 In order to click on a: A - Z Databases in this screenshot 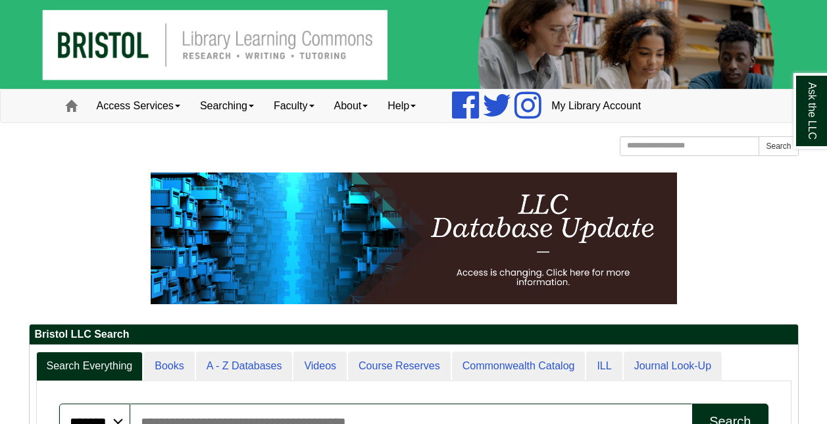, I will do `click(244, 366)`.